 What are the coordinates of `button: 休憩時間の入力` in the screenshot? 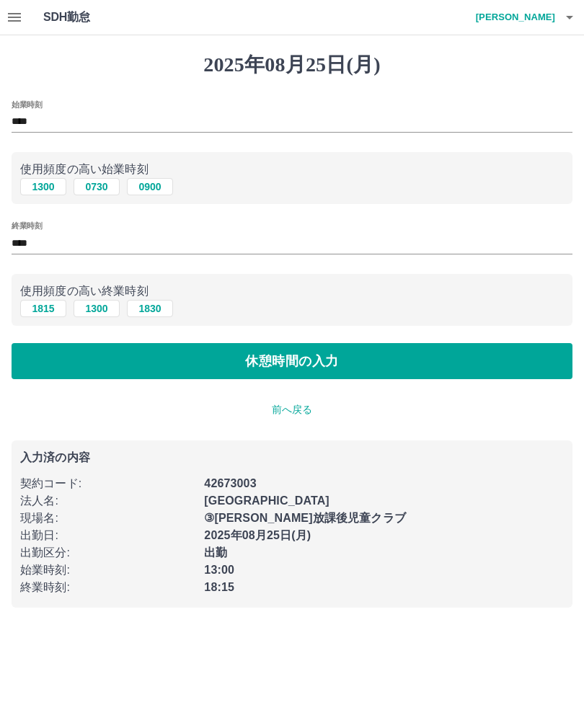 It's located at (292, 361).